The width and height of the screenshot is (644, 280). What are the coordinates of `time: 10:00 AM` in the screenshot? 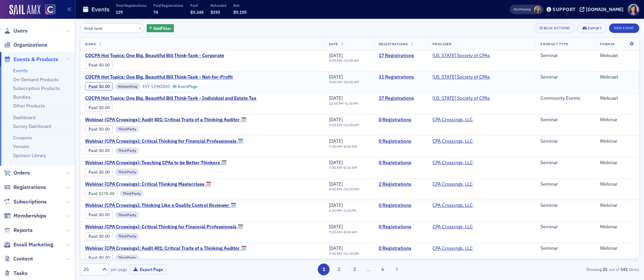 It's located at (352, 60).